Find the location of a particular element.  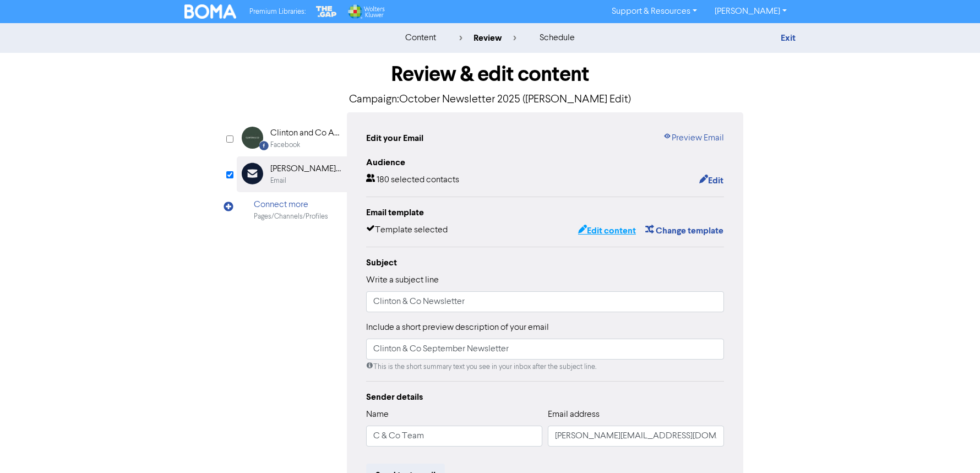

button: Change template is located at coordinates (684, 231).